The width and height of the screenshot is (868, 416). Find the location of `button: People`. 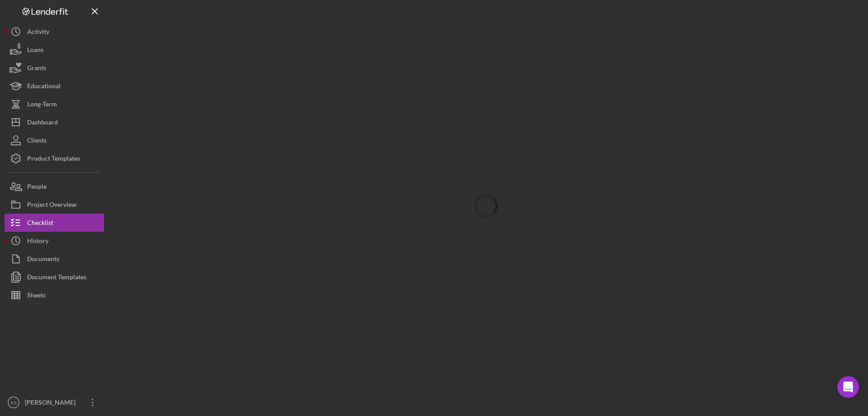

button: People is located at coordinates (54, 187).